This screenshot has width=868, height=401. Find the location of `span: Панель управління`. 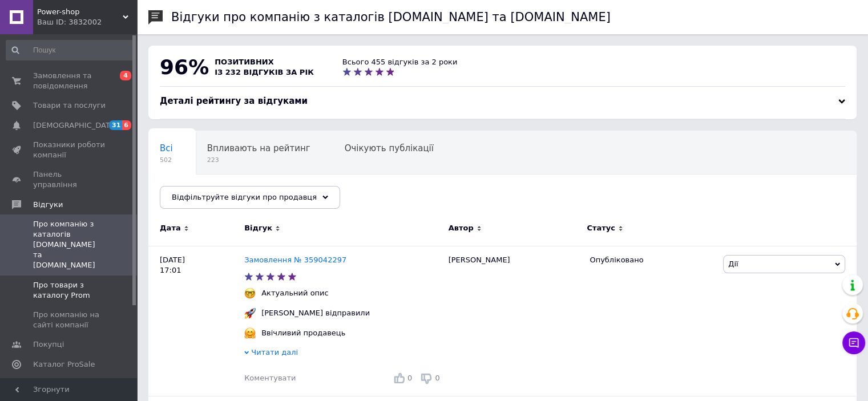

span: Панель управління is located at coordinates (69, 180).